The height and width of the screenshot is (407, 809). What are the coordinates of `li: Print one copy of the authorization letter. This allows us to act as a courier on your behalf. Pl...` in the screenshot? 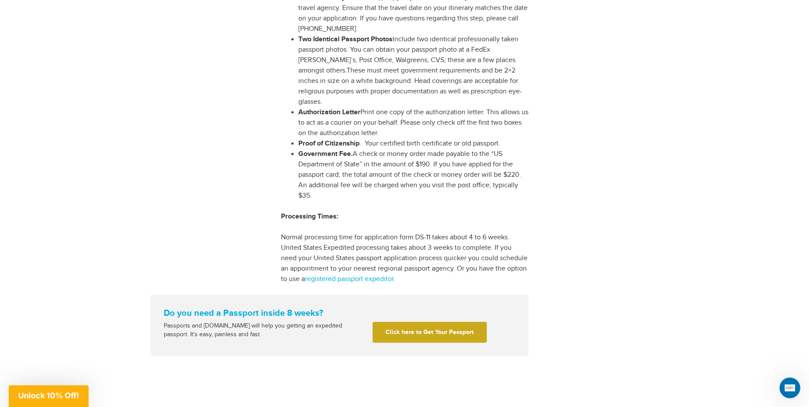 It's located at (414, 123).